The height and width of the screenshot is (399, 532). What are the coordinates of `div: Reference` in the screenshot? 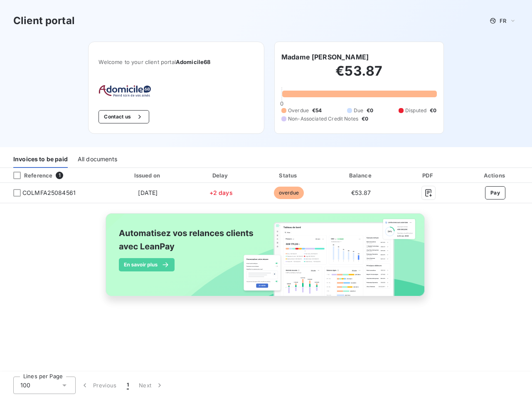 It's located at (29, 176).